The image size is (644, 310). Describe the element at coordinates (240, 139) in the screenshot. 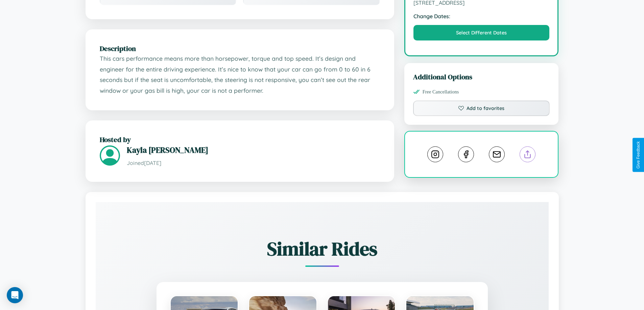

I see `h2: Hosted by` at that location.